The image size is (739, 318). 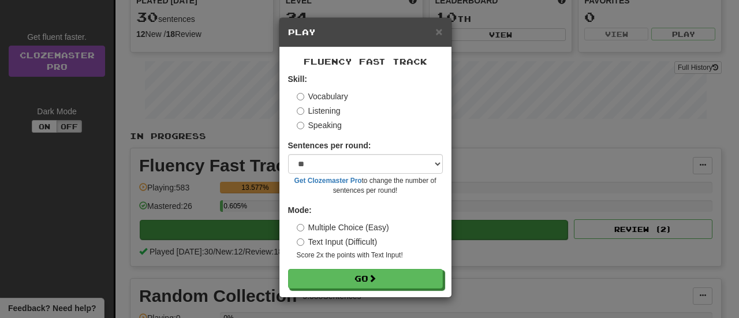 I want to click on label: Multiple Choice (Easy), so click(x=343, y=227).